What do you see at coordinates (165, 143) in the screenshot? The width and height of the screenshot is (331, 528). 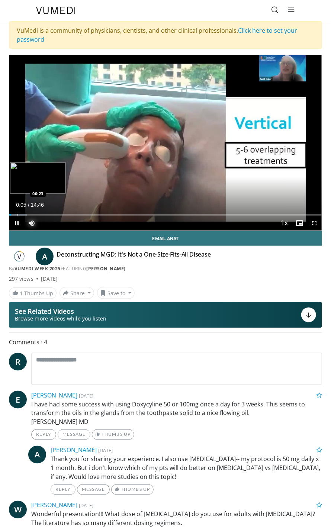 I see `video-js: Video Player` at bounding box center [165, 143].